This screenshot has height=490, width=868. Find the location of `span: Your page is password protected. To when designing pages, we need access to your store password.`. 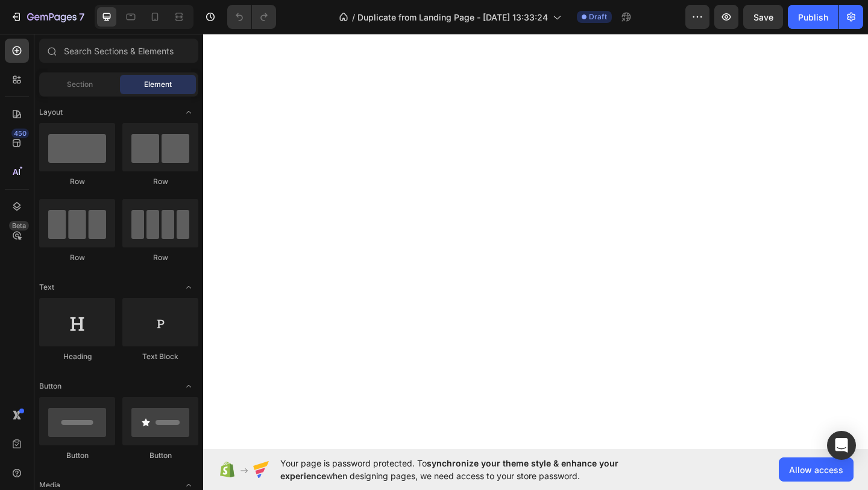

span: Your page is password protected. To when designing pages, we need access to your store password. is located at coordinates (472, 469).